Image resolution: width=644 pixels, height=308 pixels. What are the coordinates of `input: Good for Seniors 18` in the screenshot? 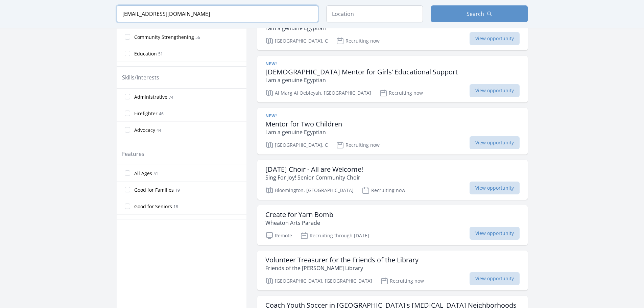 It's located at (127, 206).